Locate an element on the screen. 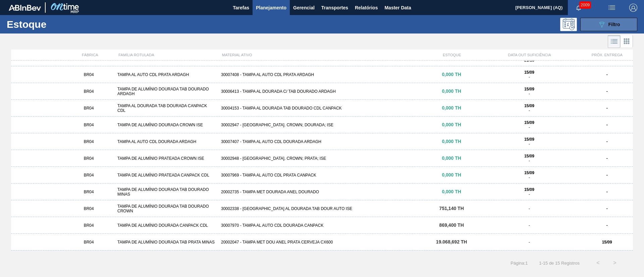  div: TAMPA DE ALUMÍNIO PRATEADA CROWN ISE is located at coordinates (166, 158).